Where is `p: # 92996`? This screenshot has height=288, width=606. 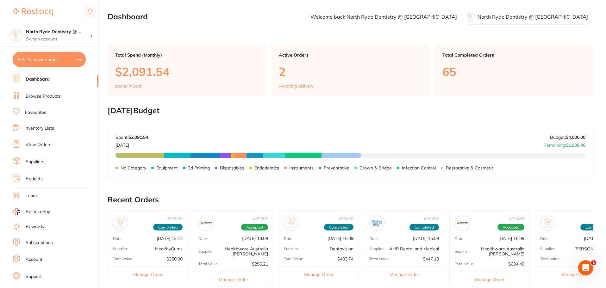
p: # 92996 is located at coordinates (260, 219).